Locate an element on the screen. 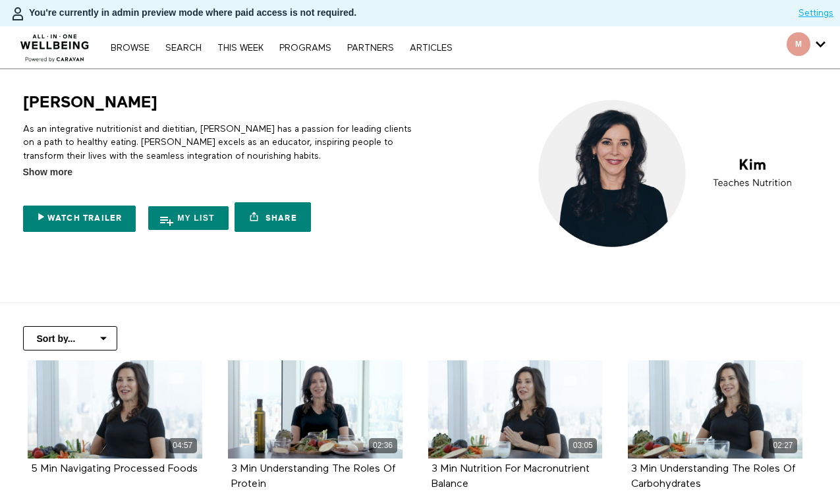 The image size is (840, 504). a: 3 Min Nutrition For Macronutrient Balance is located at coordinates (510, 476).